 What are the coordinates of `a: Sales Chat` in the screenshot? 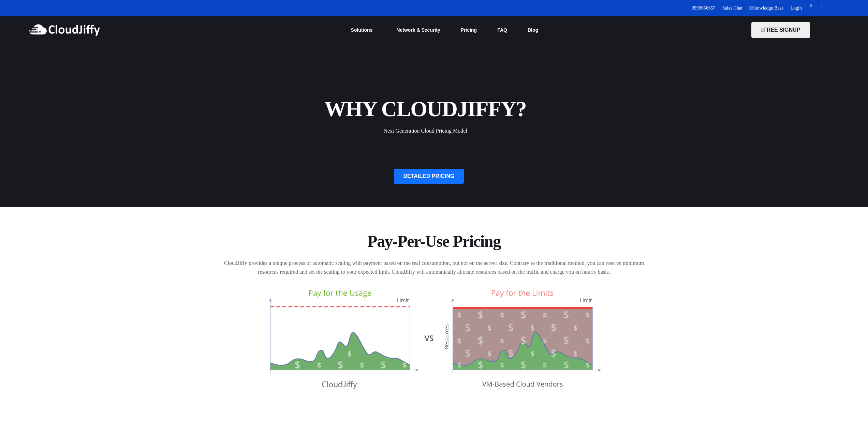 It's located at (732, 8).